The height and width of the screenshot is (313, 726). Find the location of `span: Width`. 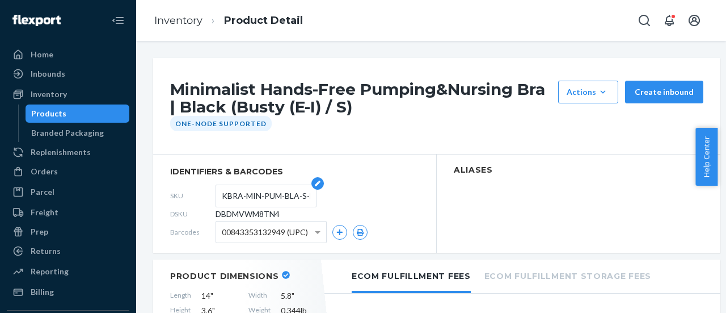

span: Width is located at coordinates (259, 296).